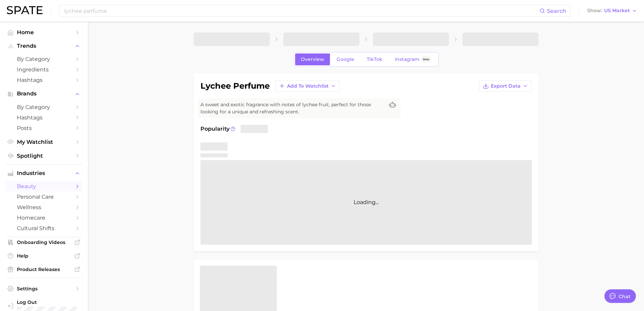 The image size is (644, 311). Describe the element at coordinates (44, 218) in the screenshot. I see `span: homecare` at that location.